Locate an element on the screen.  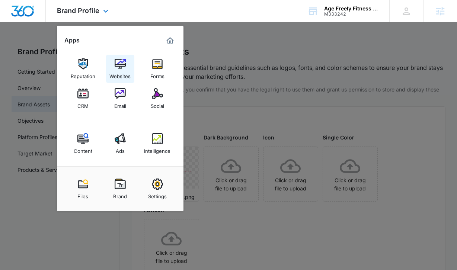
a: Brand is located at coordinates (120, 189).